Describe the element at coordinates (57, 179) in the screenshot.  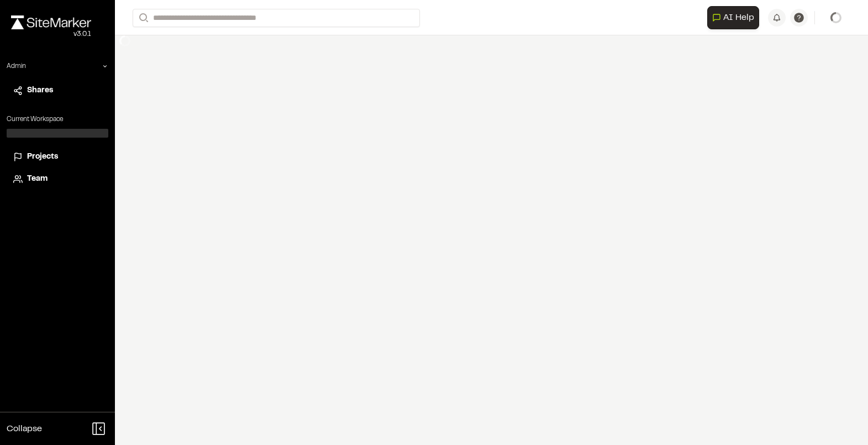
I see `a: Team` at that location.